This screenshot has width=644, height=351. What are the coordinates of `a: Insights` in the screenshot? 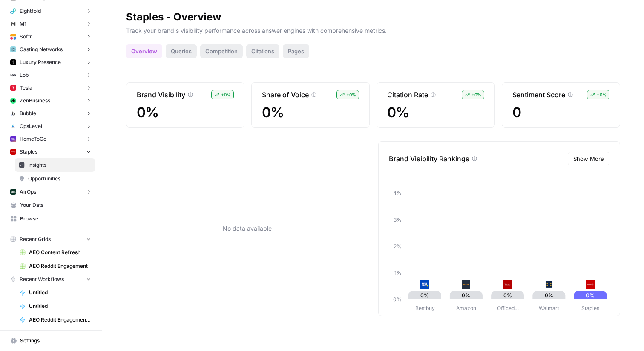 It's located at (55, 165).